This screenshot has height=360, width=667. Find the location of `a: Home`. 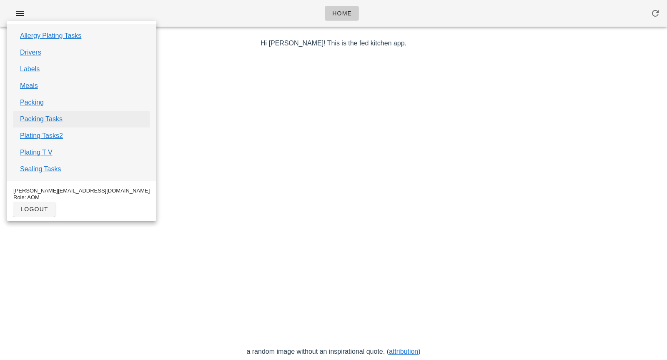

a: Home is located at coordinates (342, 13).